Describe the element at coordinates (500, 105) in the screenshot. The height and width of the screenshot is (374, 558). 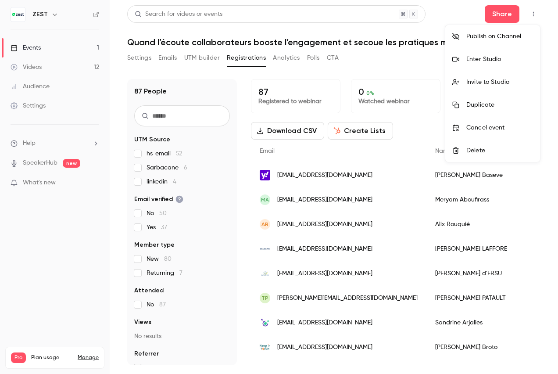
I see `div: Duplicate` at that location.